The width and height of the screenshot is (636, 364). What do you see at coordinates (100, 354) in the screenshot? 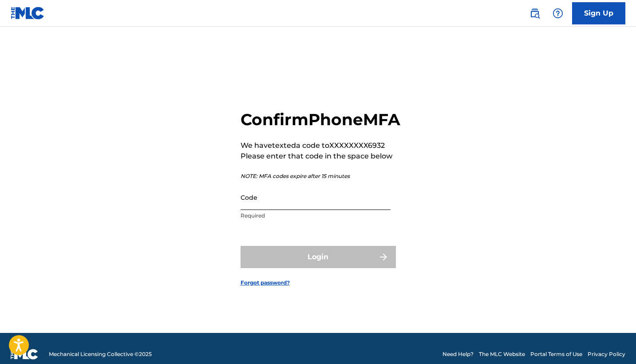
I see `span: Mechanical Licensing Collective © 2025` at bounding box center [100, 354].